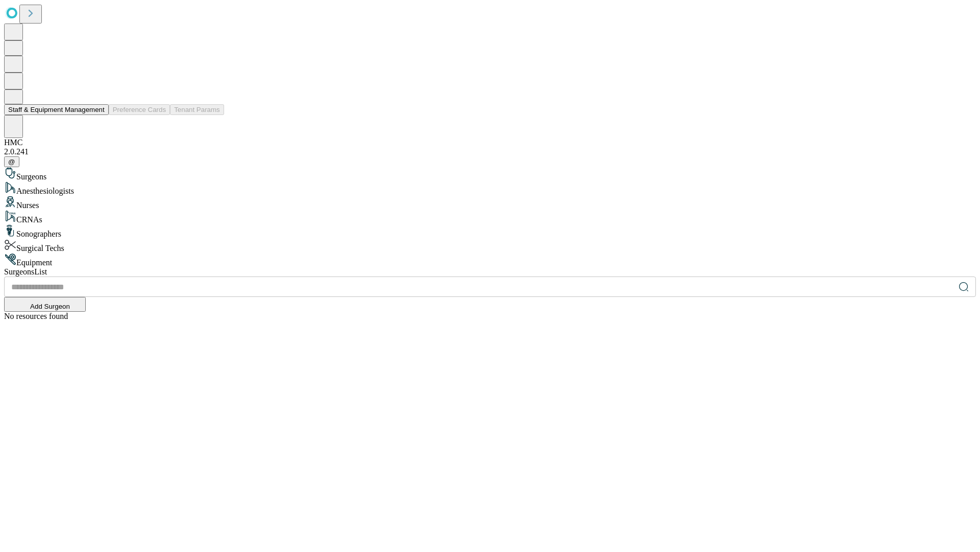 The height and width of the screenshot is (552, 980). I want to click on div: Equipment, so click(490, 260).